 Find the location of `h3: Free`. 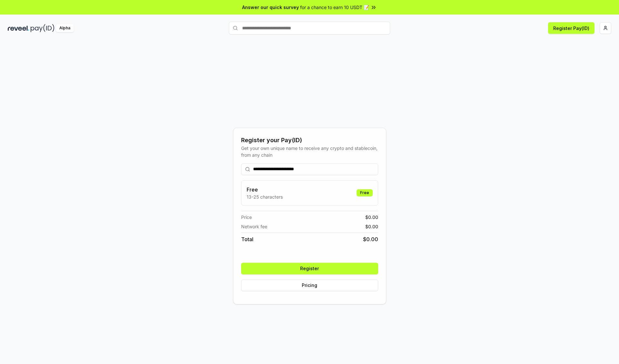

h3: Free is located at coordinates (265, 189).